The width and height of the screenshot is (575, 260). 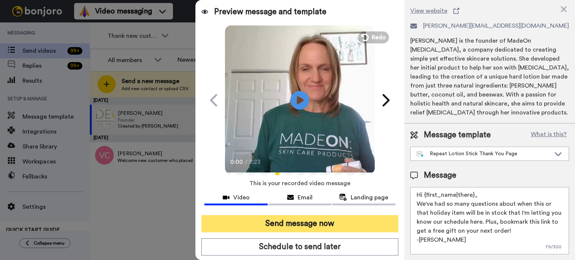 What do you see at coordinates (300, 184) in the screenshot?
I see `span: This is your recorded video message` at bounding box center [300, 184].